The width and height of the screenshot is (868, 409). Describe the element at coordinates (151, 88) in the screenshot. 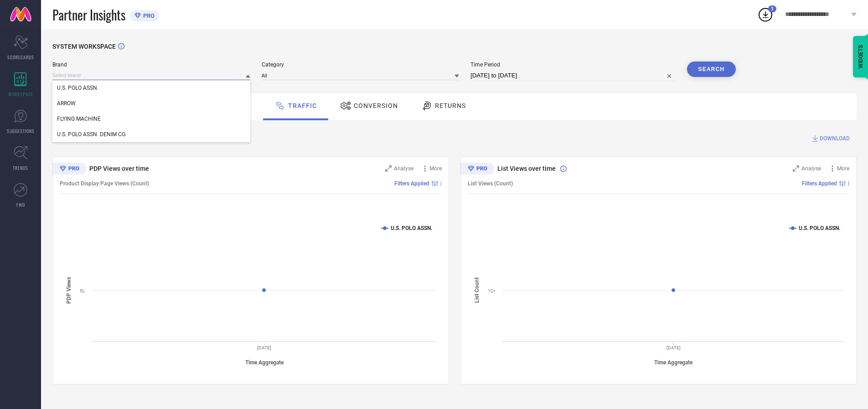

I see `div: U.S. POLO ASSN.` at that location.